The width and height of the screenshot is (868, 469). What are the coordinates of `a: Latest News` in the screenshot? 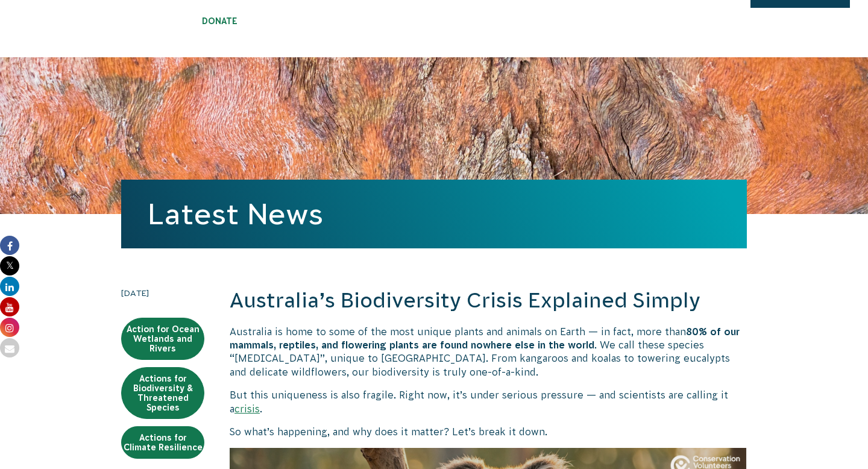 It's located at (235, 214).